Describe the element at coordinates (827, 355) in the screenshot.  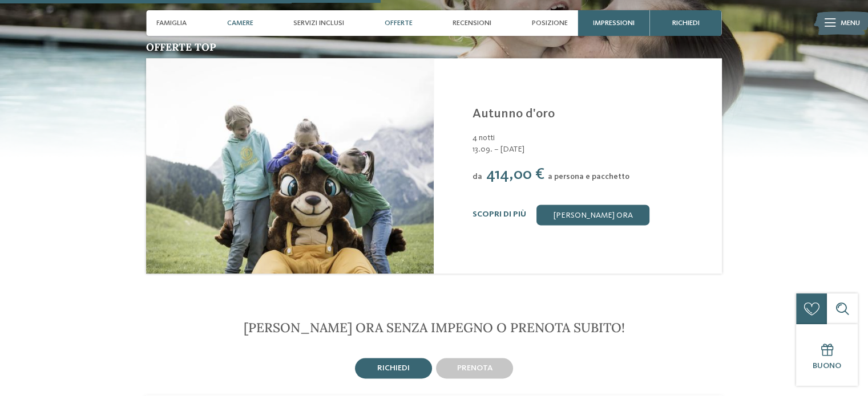
I see `a: Buono` at that location.